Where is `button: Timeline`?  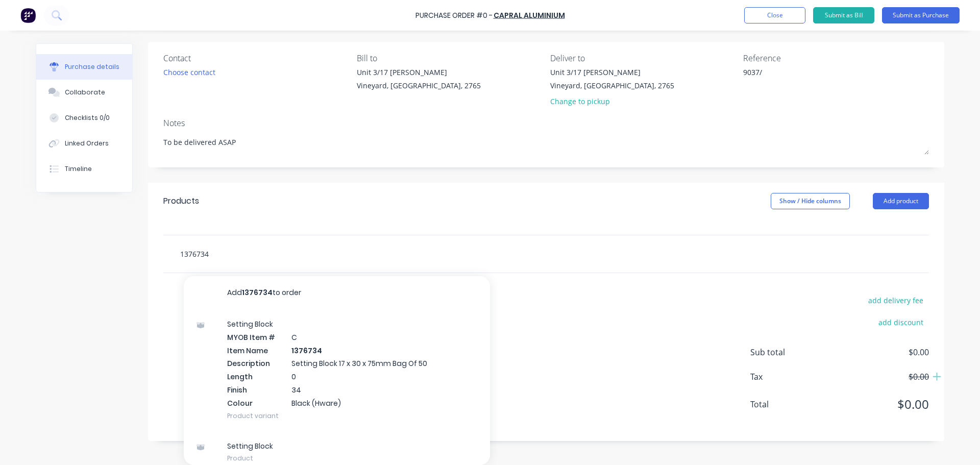
button: Timeline is located at coordinates (84, 169).